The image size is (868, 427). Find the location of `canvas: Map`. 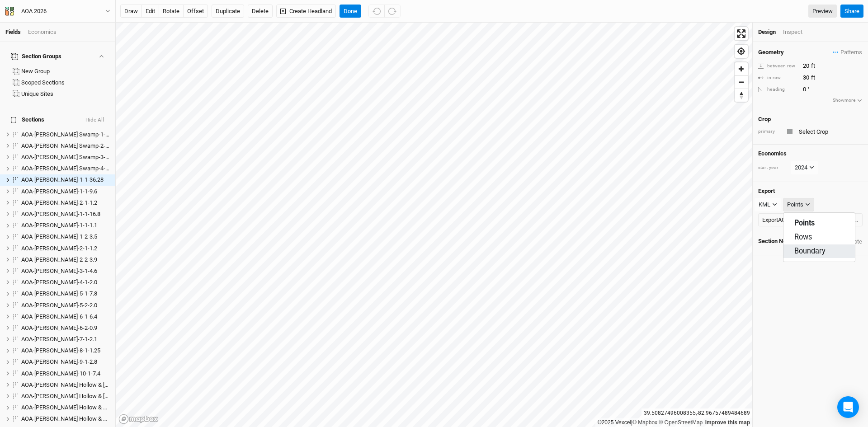

canvas: Map is located at coordinates (434, 225).